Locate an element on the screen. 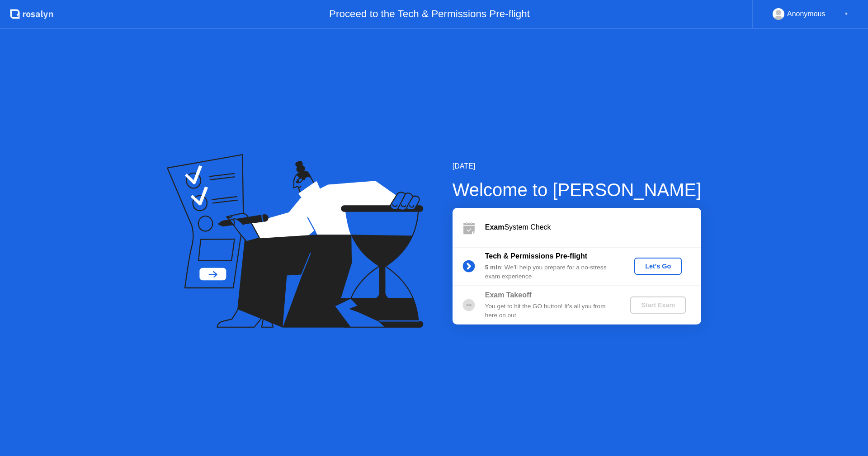 This screenshot has width=868, height=456. b: Tech & Permissions Pre-flight is located at coordinates (536, 256).